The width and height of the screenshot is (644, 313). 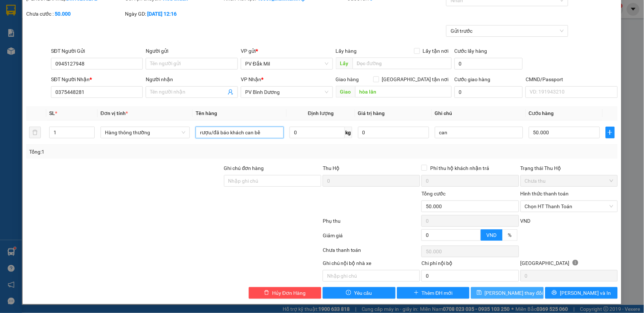 I want to click on span: Lấy hàng, so click(x=346, y=51).